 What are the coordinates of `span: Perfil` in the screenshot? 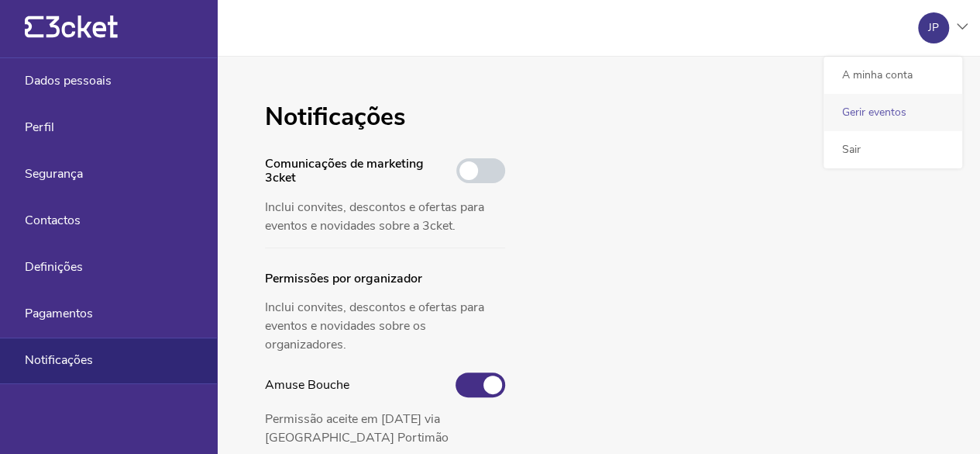 It's located at (39, 127).